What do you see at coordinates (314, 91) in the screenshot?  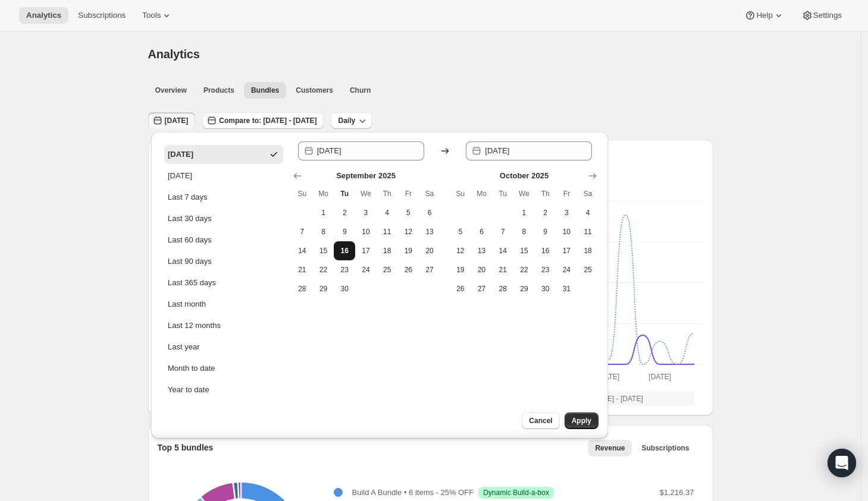 I see `span: Customers` at bounding box center [314, 91].